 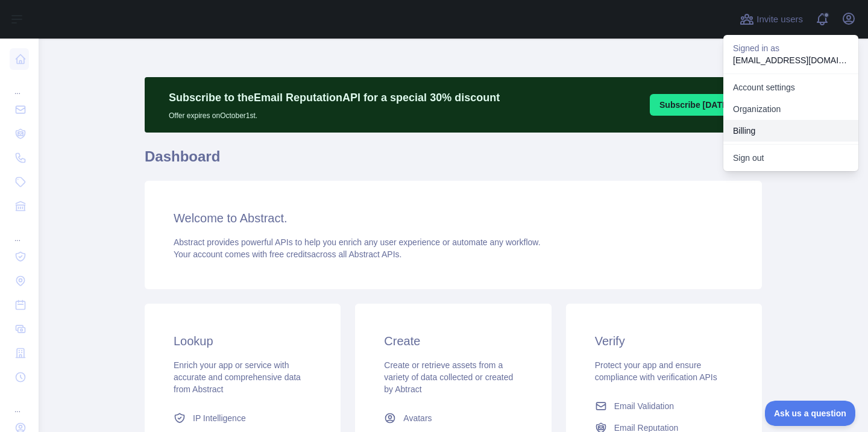 What do you see at coordinates (242, 341) in the screenshot?
I see `h3: Lookup` at bounding box center [242, 341].